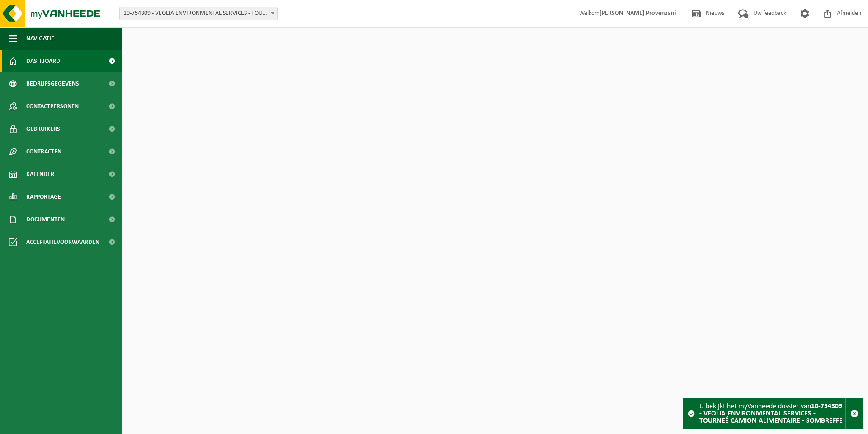 Image resolution: width=868 pixels, height=434 pixels. Describe the element at coordinates (43, 196) in the screenshot. I see `span: Rapportage` at that location.